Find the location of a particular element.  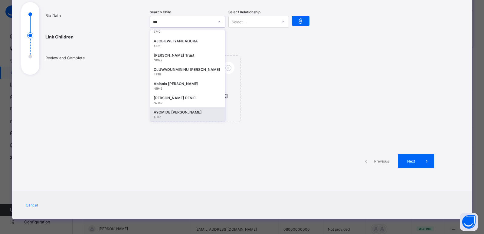

div: AJOBIEWE IYANUADURA is located at coordinates (188, 41).